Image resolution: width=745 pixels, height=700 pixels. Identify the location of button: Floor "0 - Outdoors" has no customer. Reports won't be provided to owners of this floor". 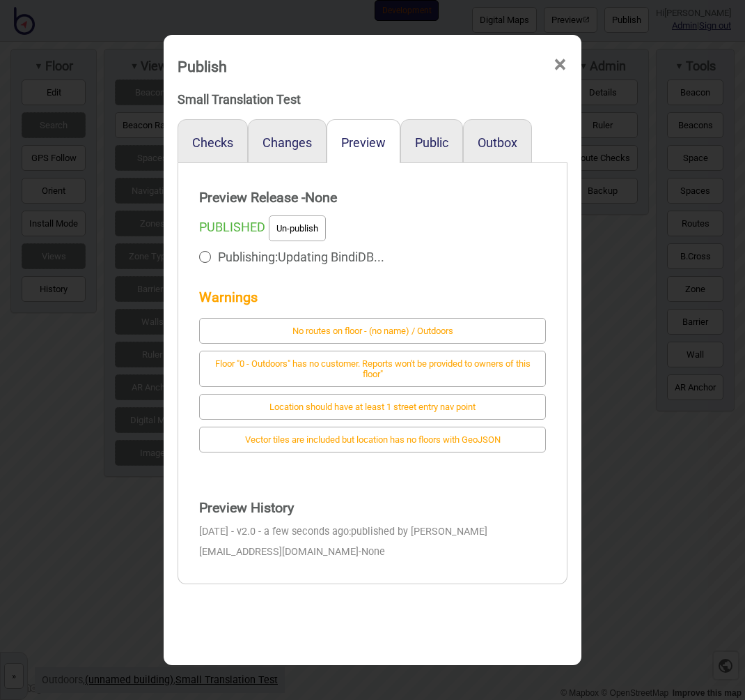
(373, 369).